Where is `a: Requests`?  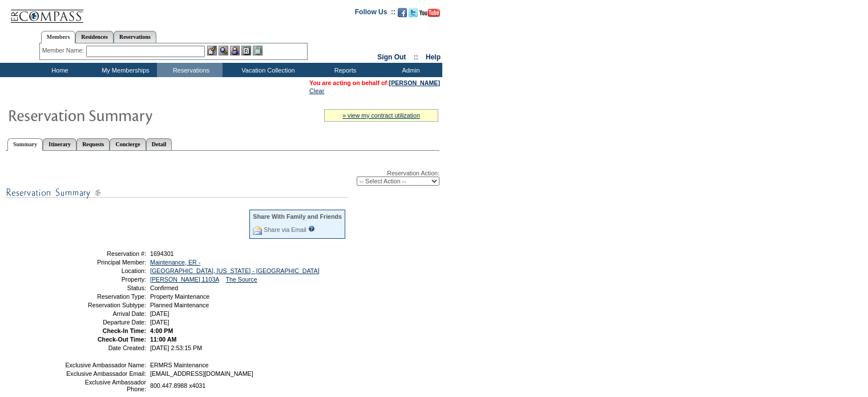 a: Requests is located at coordinates (93, 144).